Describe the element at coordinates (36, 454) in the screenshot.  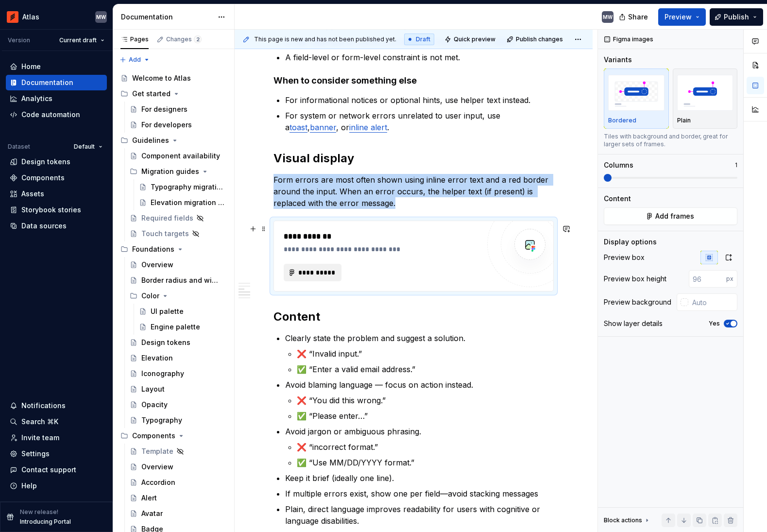
I see `div: Settings` at that location.